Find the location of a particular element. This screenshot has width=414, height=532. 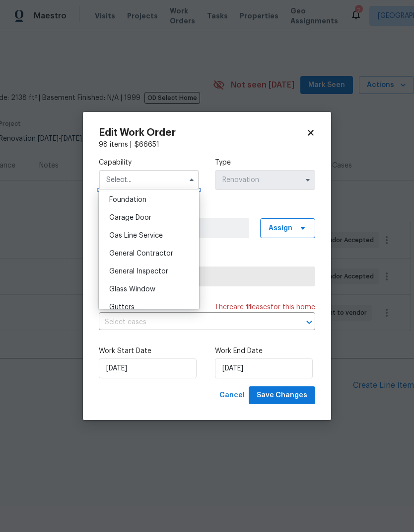

span: Cancel is located at coordinates (232, 395).